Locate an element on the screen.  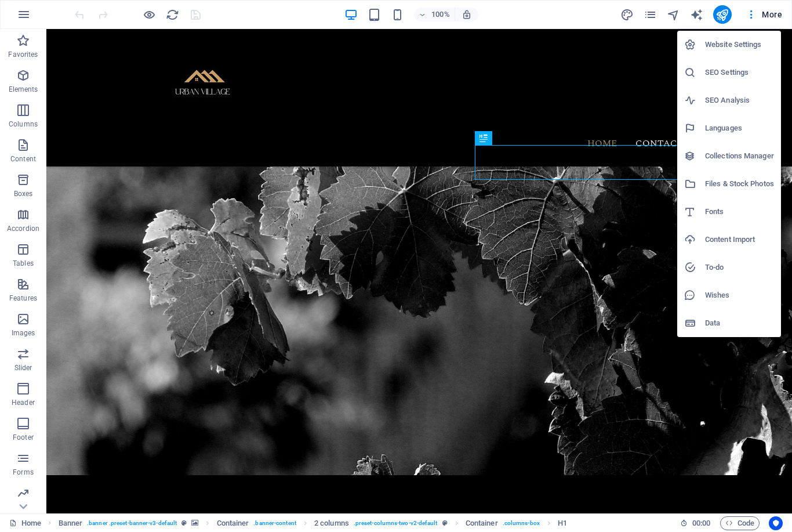
h6: Wishes is located at coordinates (739, 295).